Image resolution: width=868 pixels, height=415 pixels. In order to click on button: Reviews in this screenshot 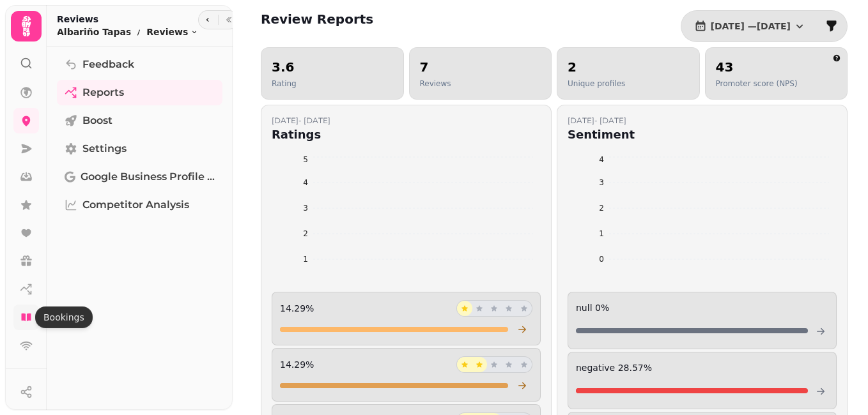, I will do `click(172, 32)`.